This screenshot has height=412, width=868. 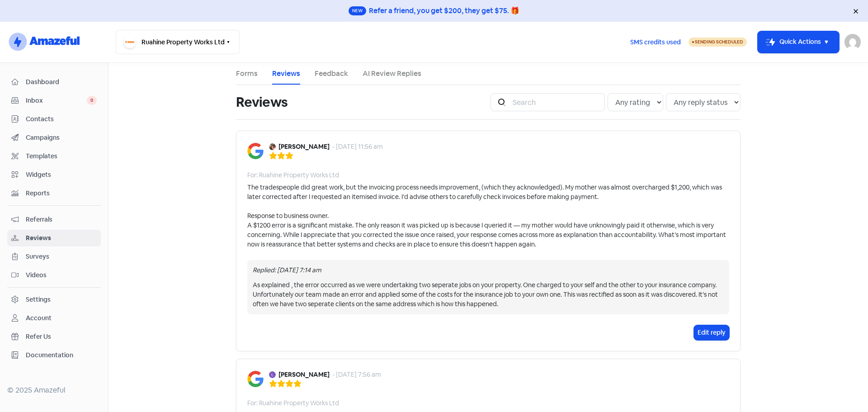 What do you see at coordinates (332, 74) in the screenshot?
I see `a: Feedback` at bounding box center [332, 74].